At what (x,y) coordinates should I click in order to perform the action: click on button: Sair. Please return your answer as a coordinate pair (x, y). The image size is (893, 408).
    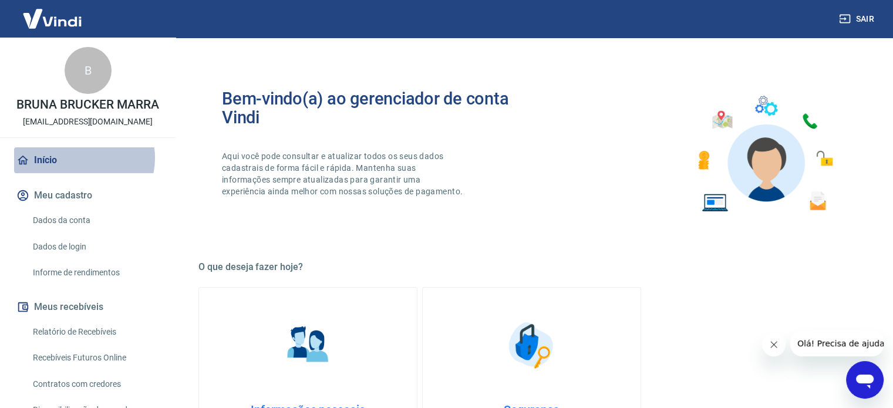
    Looking at the image, I should click on (858, 19).